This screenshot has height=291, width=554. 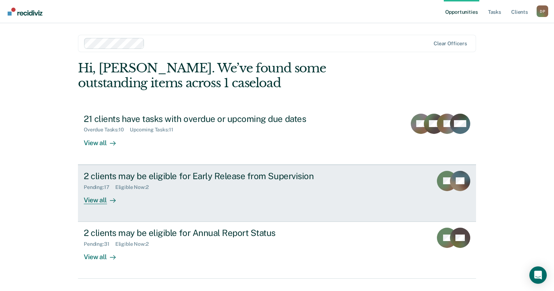 I want to click on button: Profile dropdown button, so click(x=542, y=11).